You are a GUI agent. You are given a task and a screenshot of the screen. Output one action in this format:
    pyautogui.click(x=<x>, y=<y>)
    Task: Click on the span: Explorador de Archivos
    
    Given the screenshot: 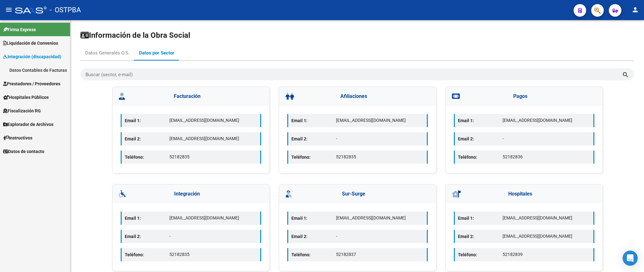 What is the action you would take?
    pyautogui.click(x=29, y=124)
    